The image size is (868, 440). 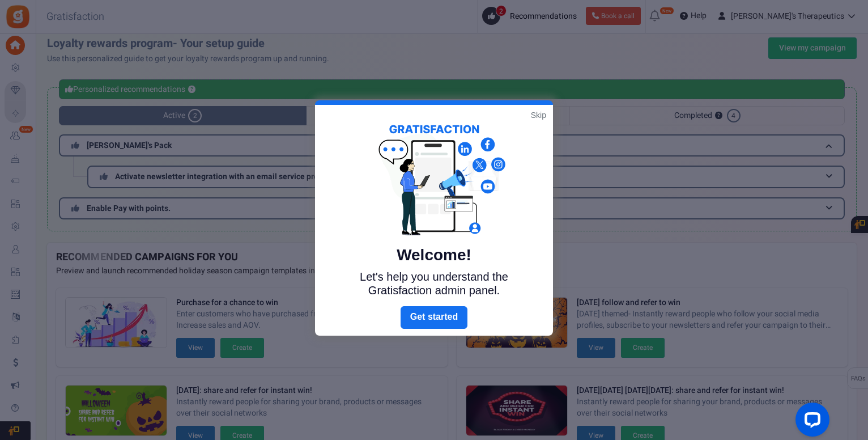 What do you see at coordinates (434, 318) in the screenshot?
I see `a: Next` at bounding box center [434, 318].